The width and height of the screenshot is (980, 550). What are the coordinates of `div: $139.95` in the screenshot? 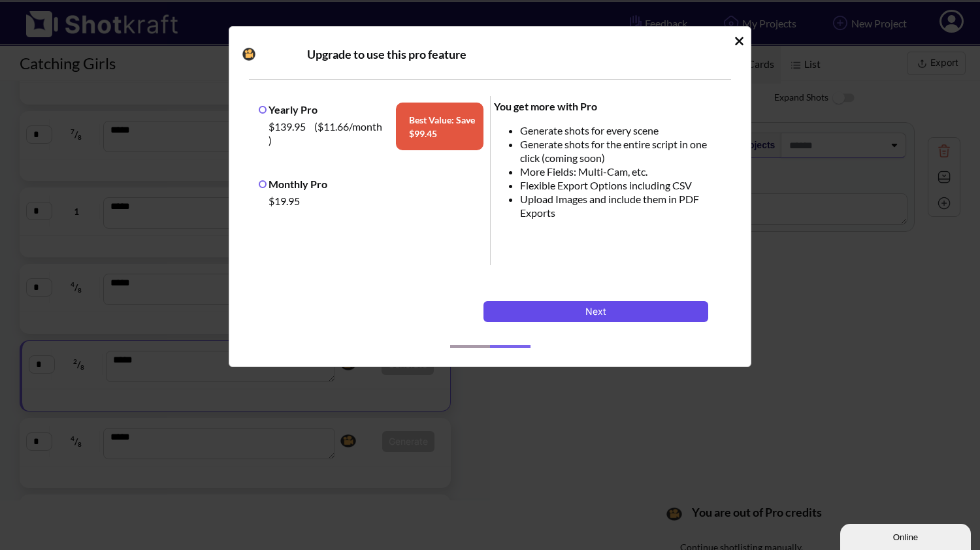 It's located at (327, 133).